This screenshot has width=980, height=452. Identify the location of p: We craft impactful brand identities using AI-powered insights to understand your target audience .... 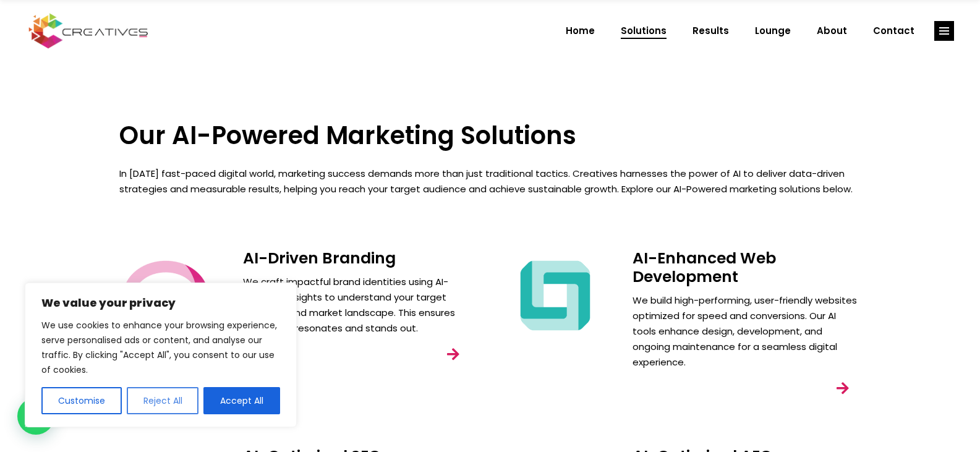
(358, 305).